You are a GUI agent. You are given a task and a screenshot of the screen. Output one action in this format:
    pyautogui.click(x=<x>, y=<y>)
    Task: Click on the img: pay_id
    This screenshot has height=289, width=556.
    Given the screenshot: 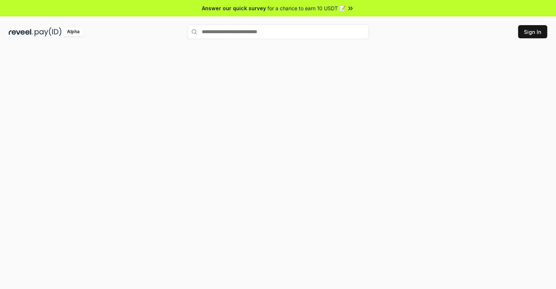 What is the action you would take?
    pyautogui.click(x=48, y=32)
    